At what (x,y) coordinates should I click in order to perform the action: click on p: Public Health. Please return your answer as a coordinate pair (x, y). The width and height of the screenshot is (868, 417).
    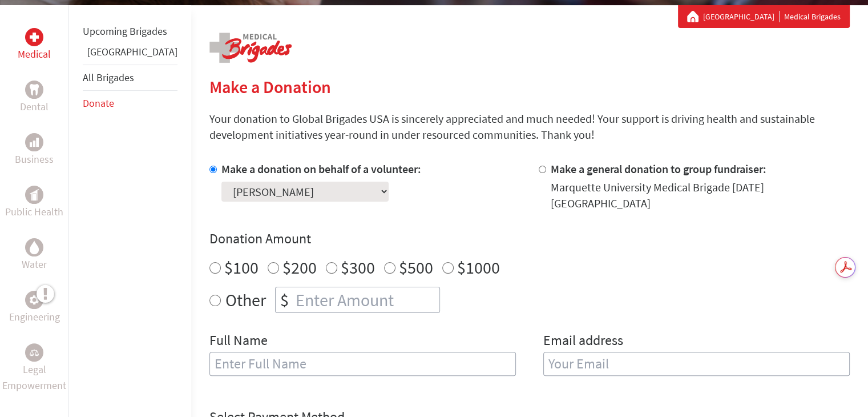
    Looking at the image, I should click on (34, 212).